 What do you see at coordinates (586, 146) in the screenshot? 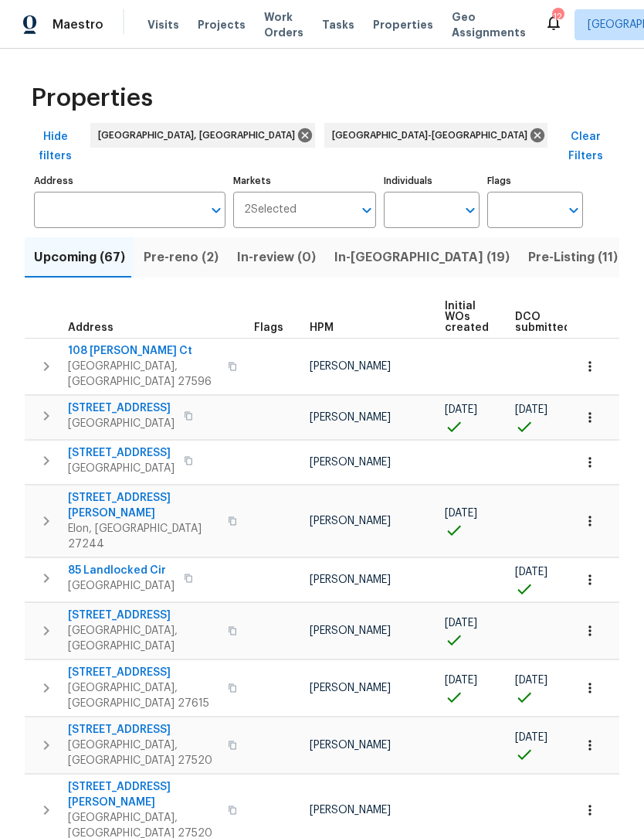
I see `span: Clear Filters` at bounding box center [586, 146].